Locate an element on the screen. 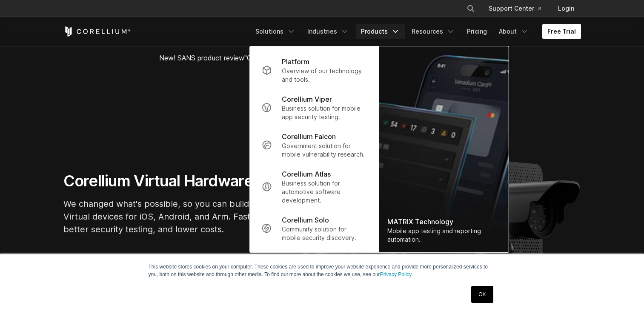  img: Matrix_WebNav_1x is located at coordinates (443, 149).